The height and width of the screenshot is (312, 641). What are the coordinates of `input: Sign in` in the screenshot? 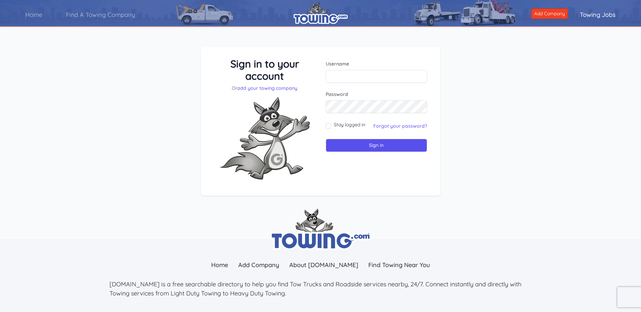 It's located at (376, 145).